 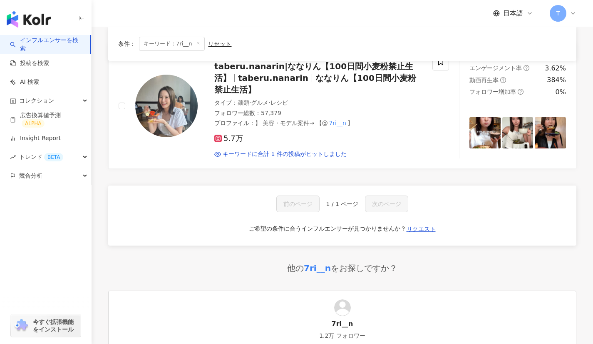 I want to click on span: レシピ, so click(x=279, y=102).